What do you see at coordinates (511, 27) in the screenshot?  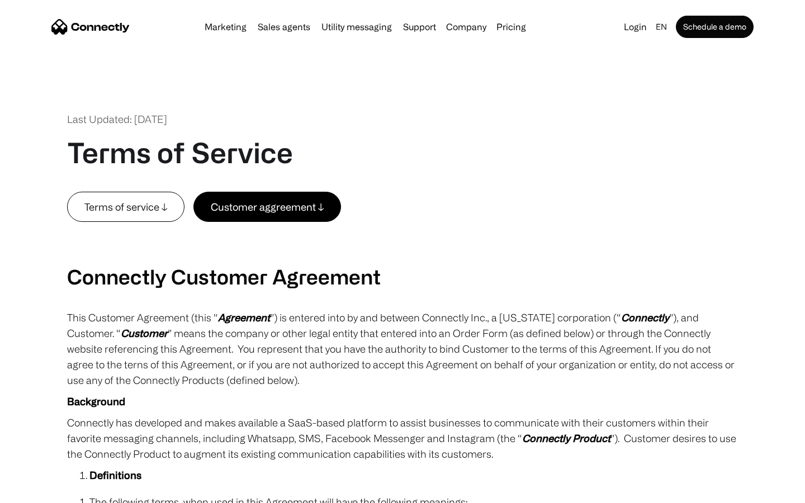 I see `a: Pricing` at bounding box center [511, 27].